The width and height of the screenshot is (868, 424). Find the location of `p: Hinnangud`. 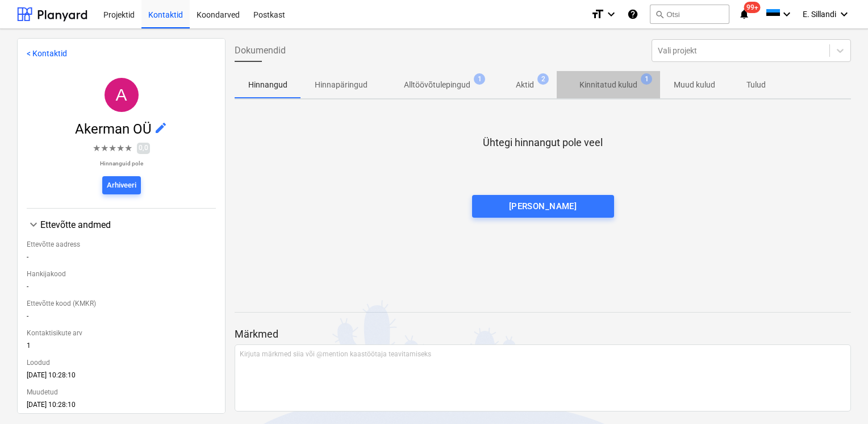

p: Hinnangud is located at coordinates (267, 85).